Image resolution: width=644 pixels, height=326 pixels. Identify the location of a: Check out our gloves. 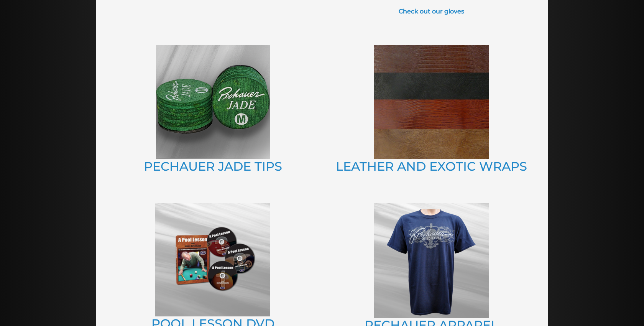
(431, 11).